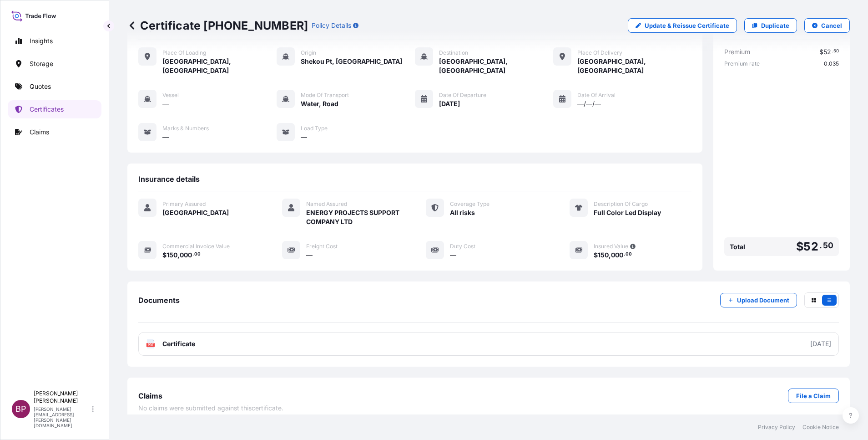  I want to click on a: Update & Reissue Certificate, so click(683, 25).